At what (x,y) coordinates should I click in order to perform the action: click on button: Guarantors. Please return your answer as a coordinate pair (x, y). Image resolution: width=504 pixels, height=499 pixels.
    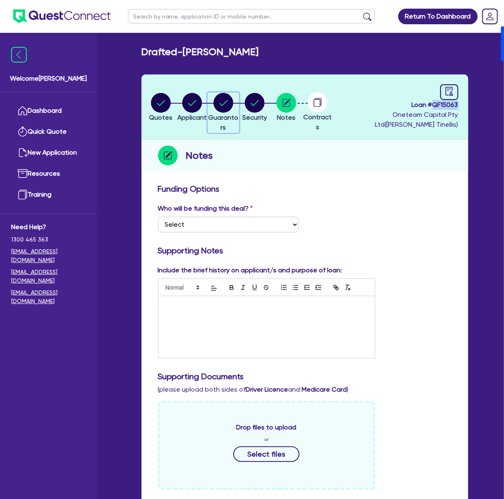
    Looking at the image, I should click on (224, 113).